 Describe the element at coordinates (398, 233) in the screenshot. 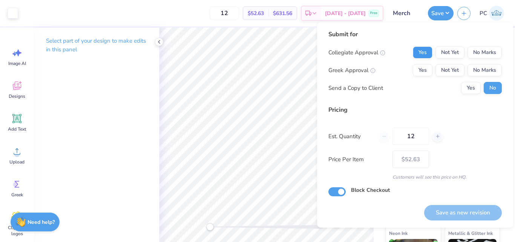

I see `span: Neon Ink` at that location.